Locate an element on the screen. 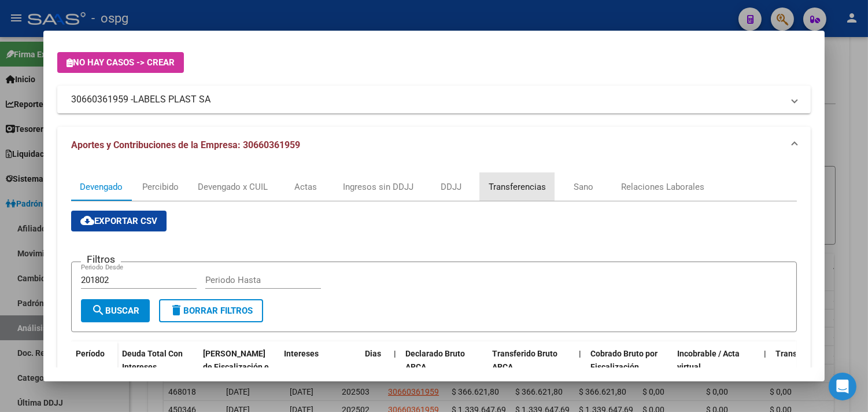  span: Exportar CSV is located at coordinates (118, 221).